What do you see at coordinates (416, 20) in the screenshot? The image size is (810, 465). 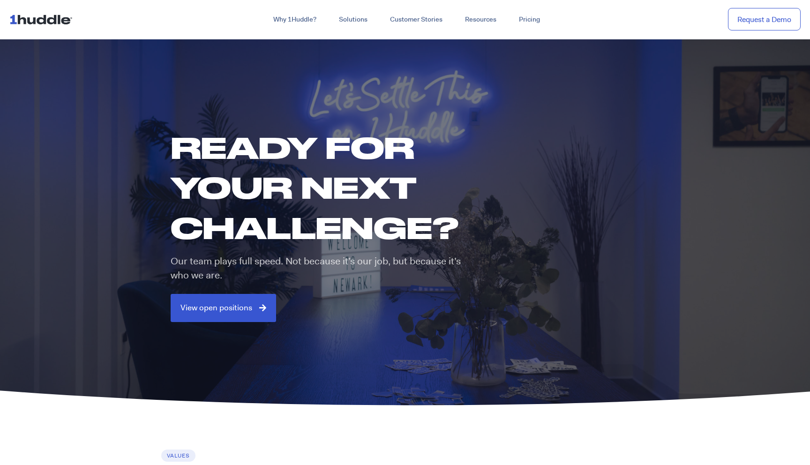 I see `a: Customer Stories` at bounding box center [416, 20].